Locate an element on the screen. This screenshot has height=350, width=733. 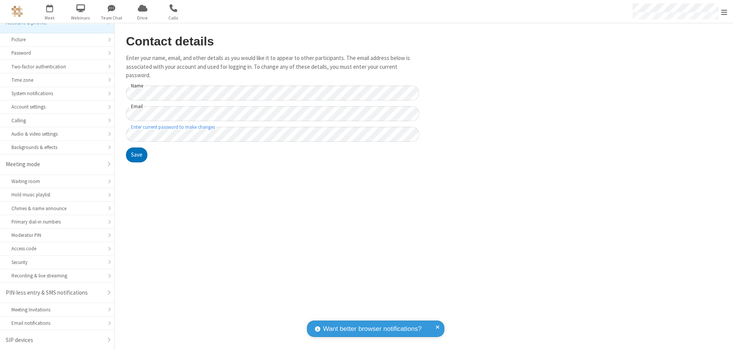
div: Calling is located at coordinates (57, 120).